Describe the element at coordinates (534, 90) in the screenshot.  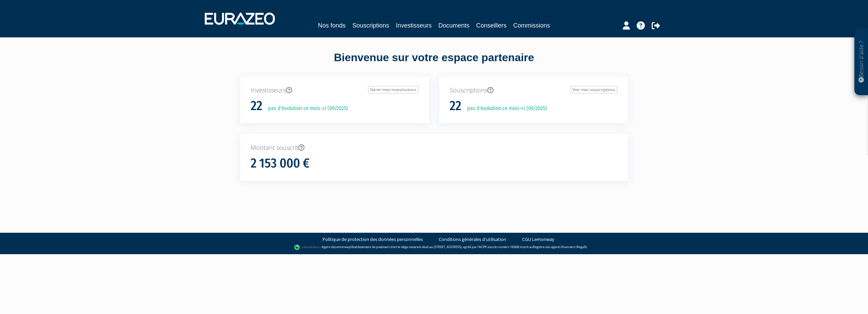
I see `p: Souscriptions` at that location.